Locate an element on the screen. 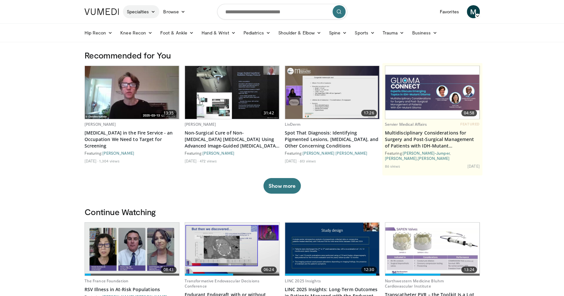 The width and height of the screenshot is (564, 296). h3: Recommended for You is located at coordinates (282, 55).